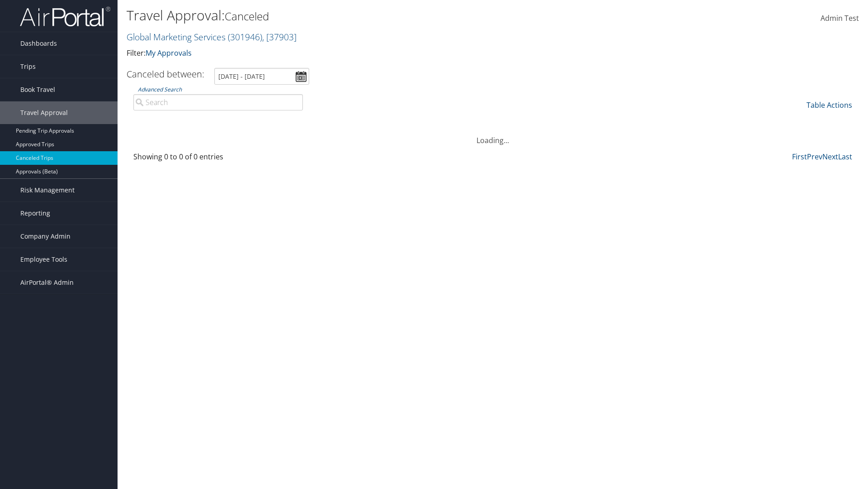  I want to click on p: Filter:, so click(371, 53).